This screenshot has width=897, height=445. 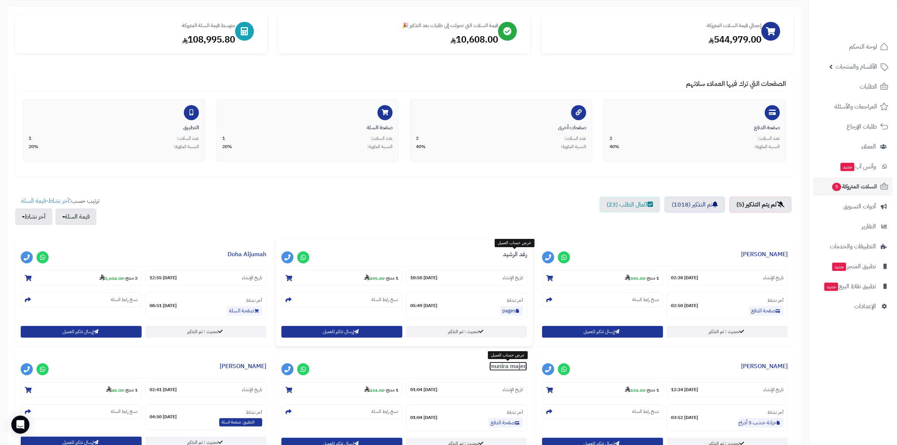 What do you see at coordinates (865, 306) in the screenshot?
I see `span: الإعدادات` at bounding box center [865, 306].